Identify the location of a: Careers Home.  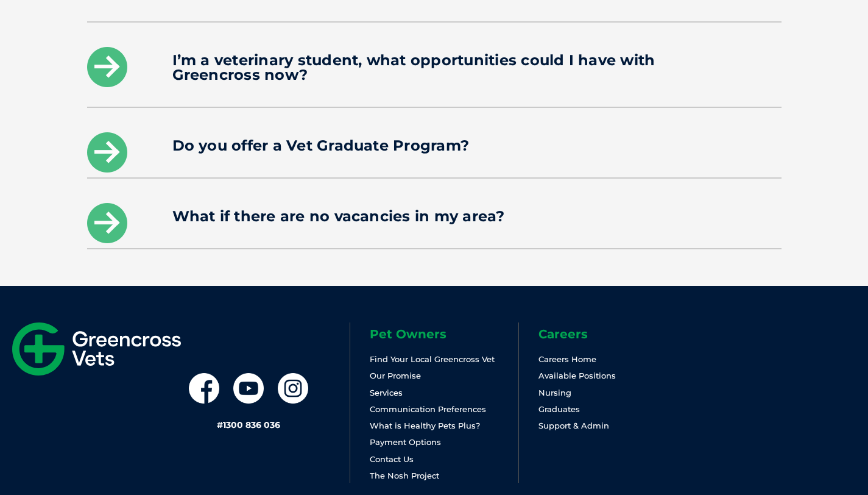
(567, 359).